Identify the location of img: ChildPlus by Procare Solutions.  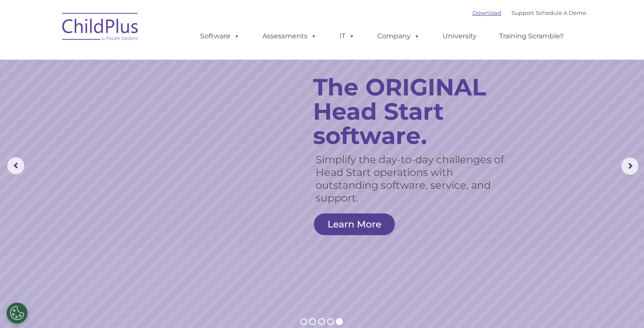
(101, 28).